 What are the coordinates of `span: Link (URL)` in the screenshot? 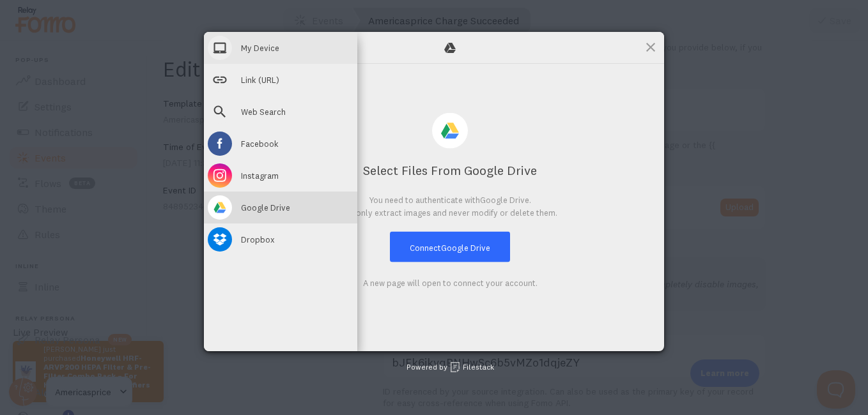 It's located at (260, 80).